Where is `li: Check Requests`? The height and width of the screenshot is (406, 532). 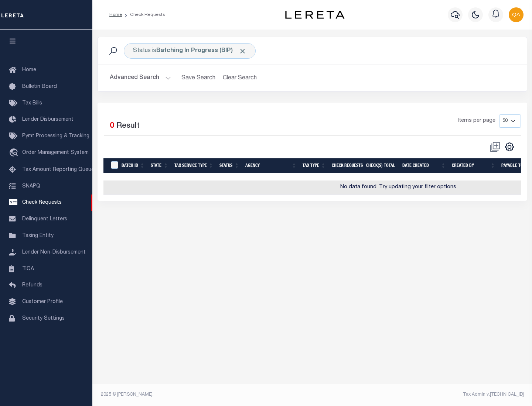 li: Check Requests is located at coordinates (143, 15).